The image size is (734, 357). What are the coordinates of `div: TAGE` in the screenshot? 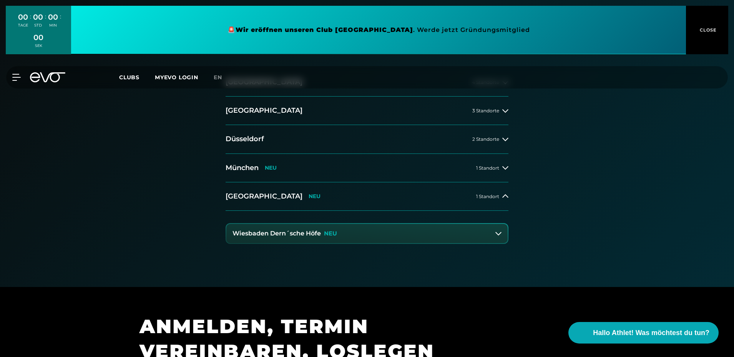 It's located at (23, 25).